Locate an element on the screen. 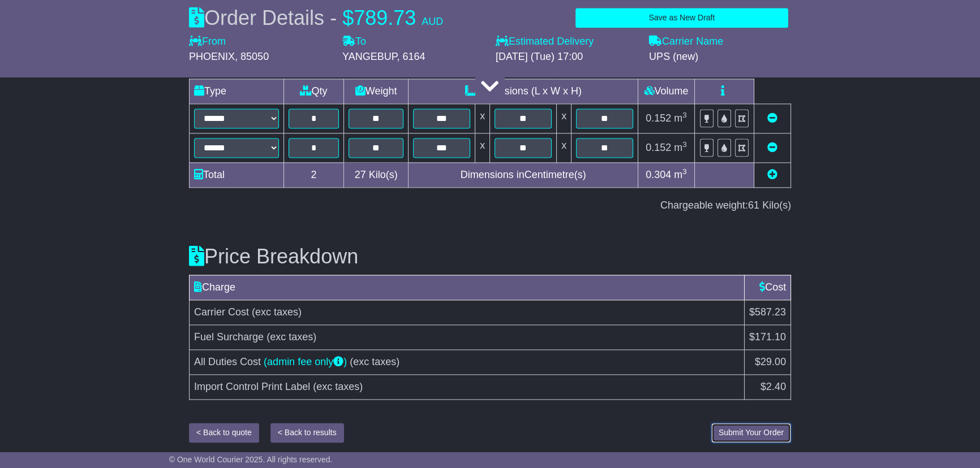  td: Charge is located at coordinates (467, 287).